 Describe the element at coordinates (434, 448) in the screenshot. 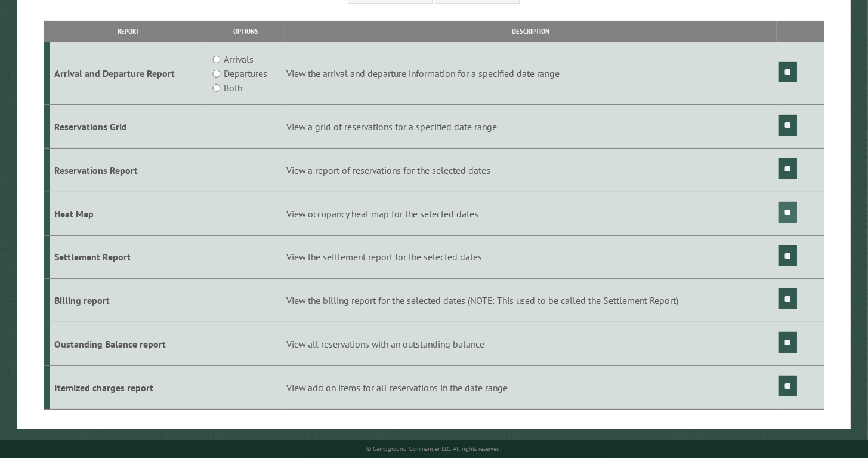

I see `small: © Campground Commander LLC. All rights reserved.` at that location.